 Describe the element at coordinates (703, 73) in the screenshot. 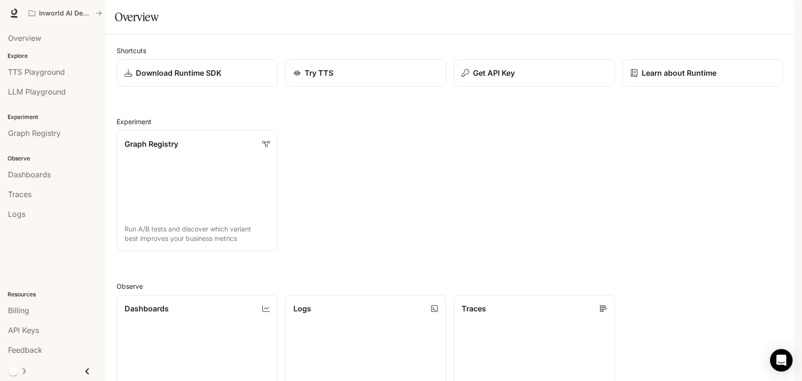

I see `a: Learn about Runtime` at that location.